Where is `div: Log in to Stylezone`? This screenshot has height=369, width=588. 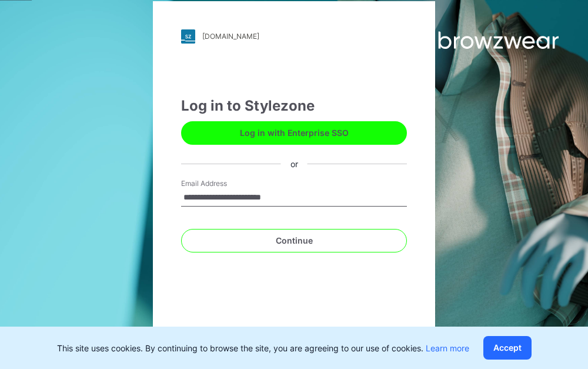 div: Log in to Stylezone is located at coordinates (294, 106).